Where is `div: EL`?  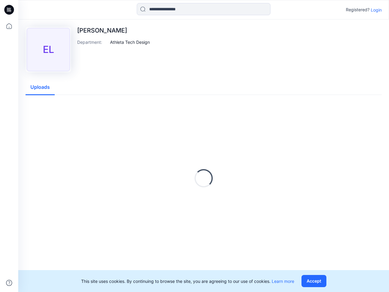 div: EL is located at coordinates (48, 50).